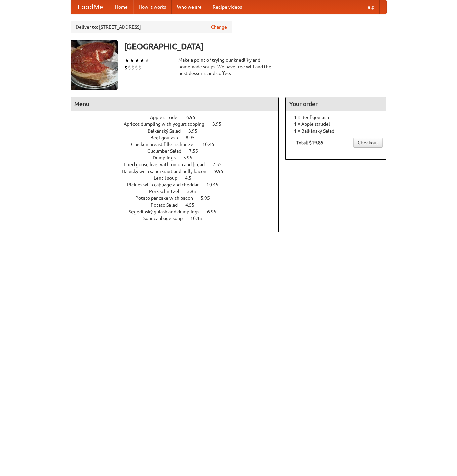  What do you see at coordinates (167, 198) in the screenshot?
I see `span: Potato pancake with bacon` at bounding box center [167, 198].